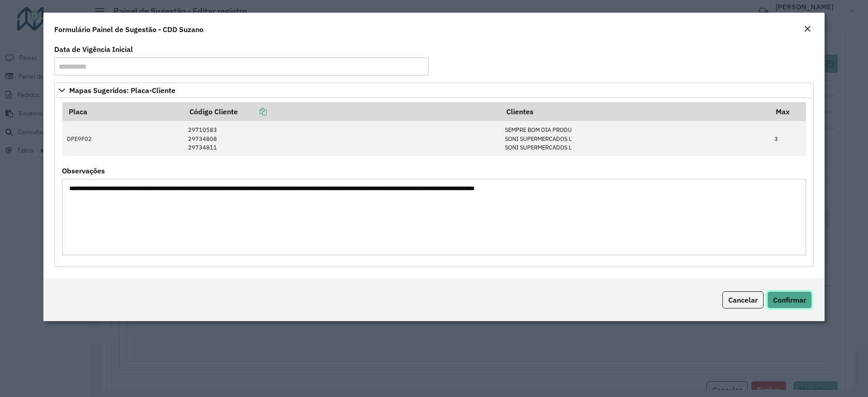  Describe the element at coordinates (788, 139) in the screenshot. I see `td: 3` at that location.